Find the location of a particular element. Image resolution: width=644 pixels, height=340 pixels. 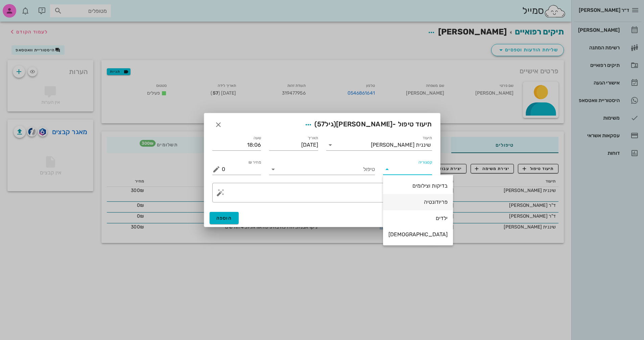

button: הוספה is located at coordinates (224, 218).